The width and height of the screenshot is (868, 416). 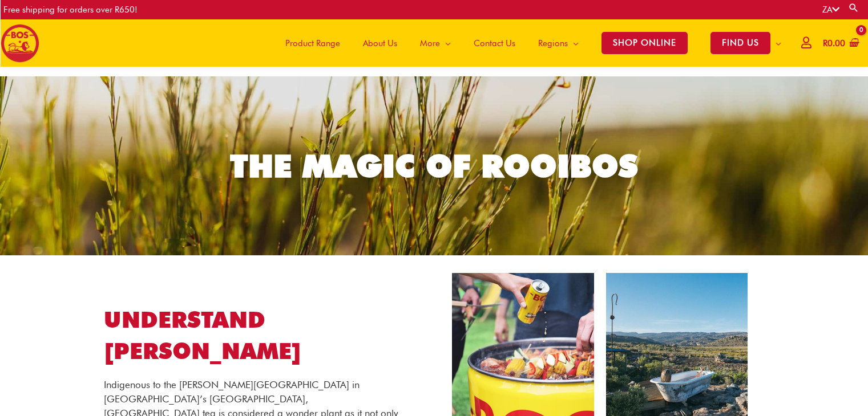 What do you see at coordinates (834, 43) in the screenshot?
I see `bdi: 0.00` at bounding box center [834, 43].